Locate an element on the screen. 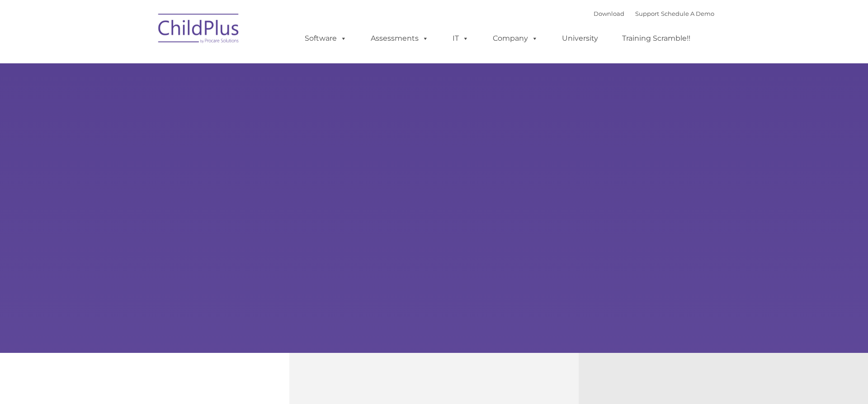 This screenshot has width=868, height=404. a: Training Scramble!! is located at coordinates (656, 38).